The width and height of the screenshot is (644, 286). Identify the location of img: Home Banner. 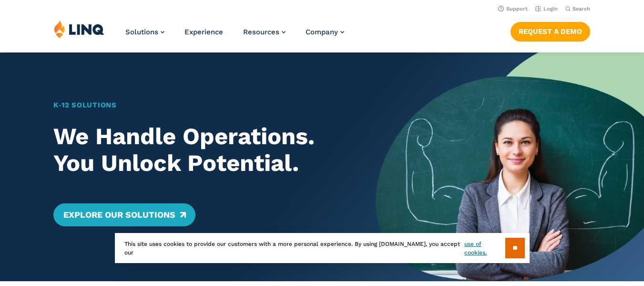
(510, 166).